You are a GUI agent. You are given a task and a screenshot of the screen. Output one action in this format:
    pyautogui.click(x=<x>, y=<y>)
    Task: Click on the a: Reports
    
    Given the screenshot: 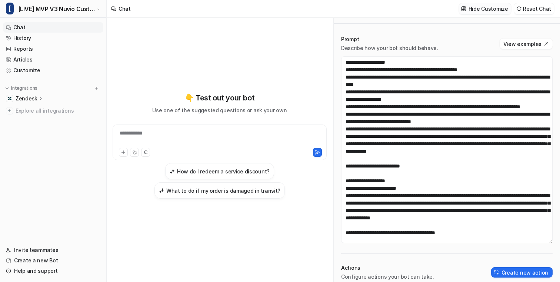 What is the action you would take?
    pyautogui.click(x=53, y=49)
    